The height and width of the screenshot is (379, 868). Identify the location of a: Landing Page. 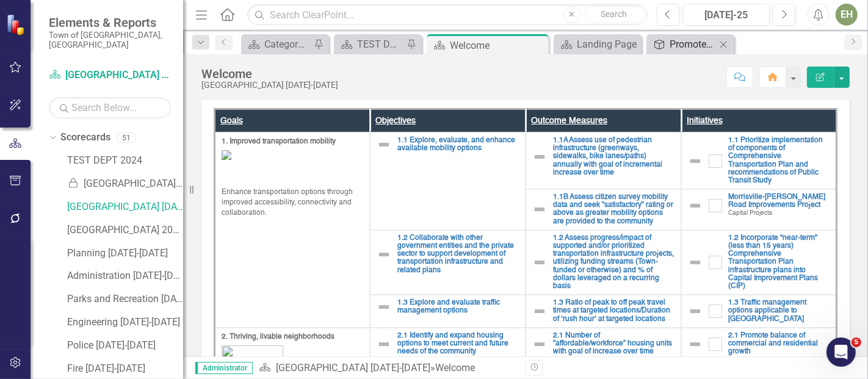
(598, 44).